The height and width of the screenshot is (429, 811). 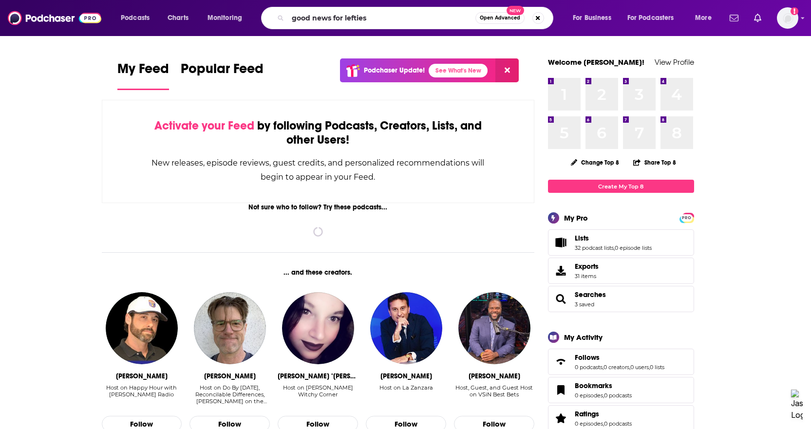 What do you see at coordinates (587, 276) in the screenshot?
I see `span: 31 items` at bounding box center [587, 276].